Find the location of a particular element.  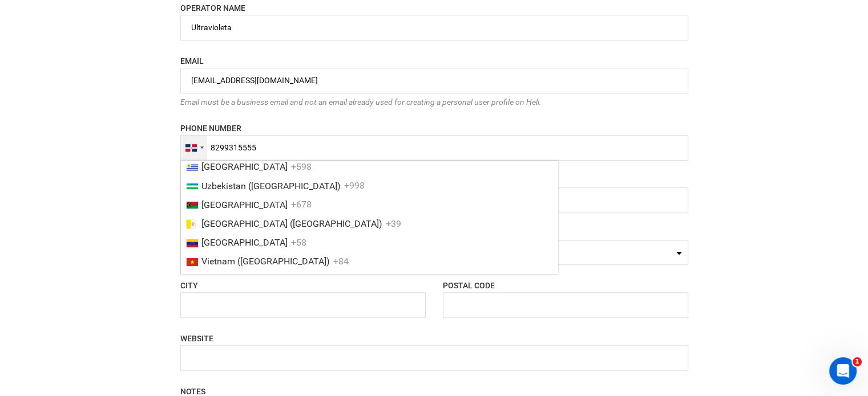

span: +39 is located at coordinates (393, 224).